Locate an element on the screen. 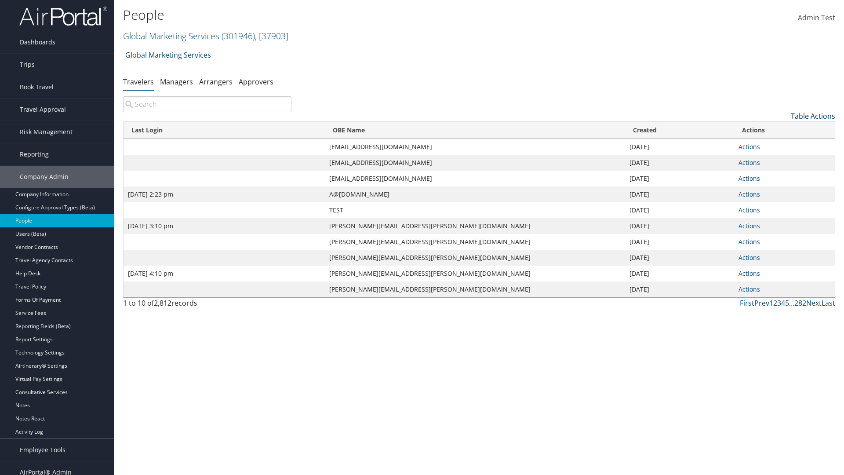 This screenshot has height=475, width=844. a: Managers is located at coordinates (176, 82).